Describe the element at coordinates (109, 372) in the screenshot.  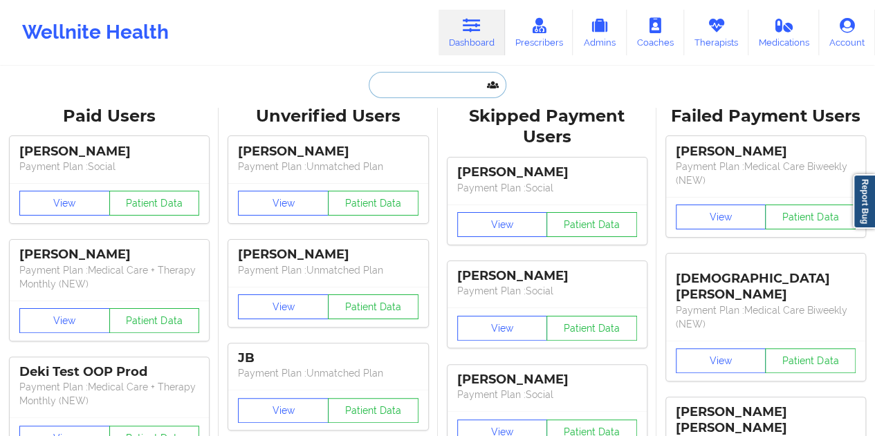
I see `div: Deki Test OOP Prod` at that location.